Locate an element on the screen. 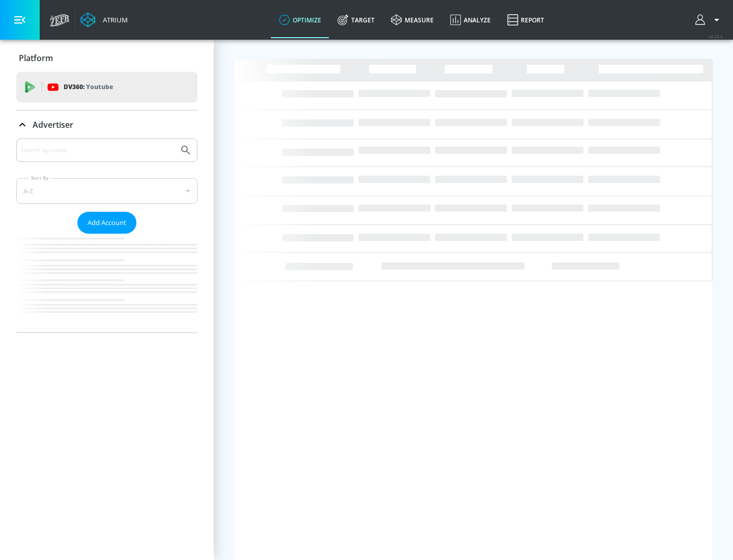 The width and height of the screenshot is (733, 560). div: Platform is located at coordinates (107, 58).